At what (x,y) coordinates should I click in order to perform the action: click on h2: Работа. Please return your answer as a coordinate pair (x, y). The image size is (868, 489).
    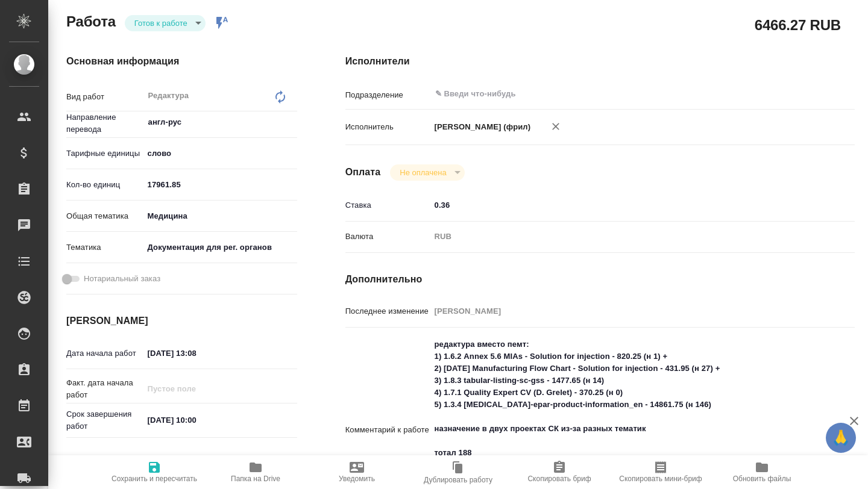
    Looking at the image, I should click on (91, 21).